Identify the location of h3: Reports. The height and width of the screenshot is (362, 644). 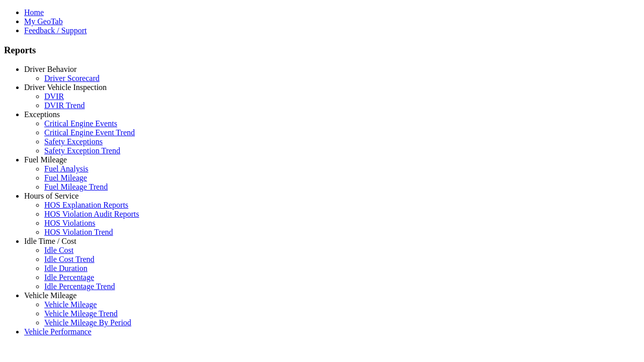
(322, 50).